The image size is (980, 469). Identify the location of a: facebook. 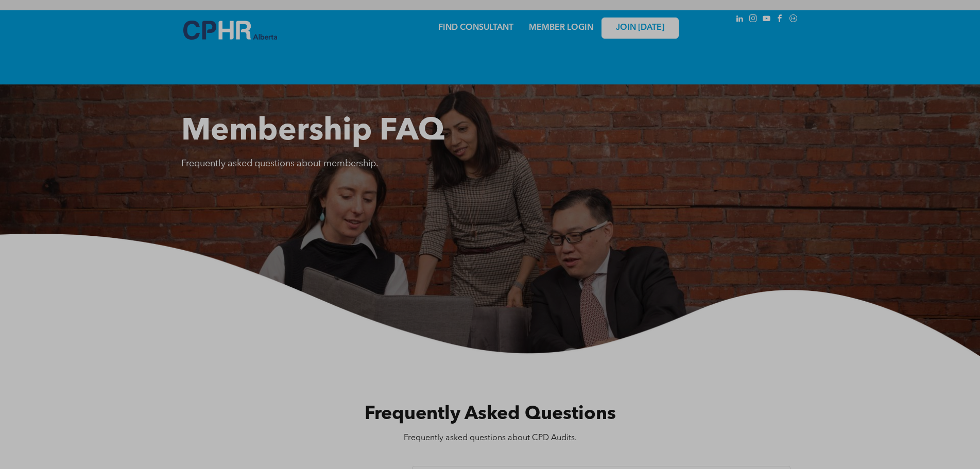
(780, 19).